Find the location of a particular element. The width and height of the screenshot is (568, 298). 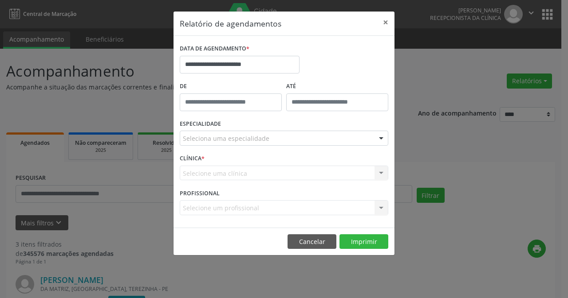

label: ATÉ is located at coordinates (337, 86).